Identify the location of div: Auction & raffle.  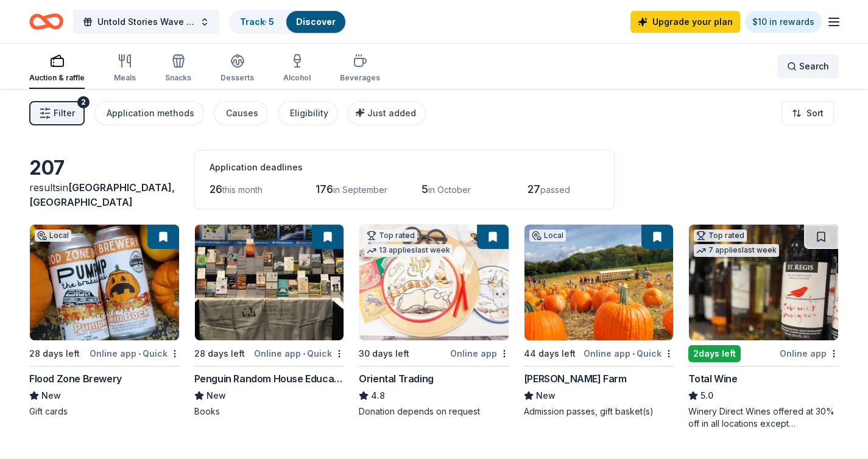
(56, 78).